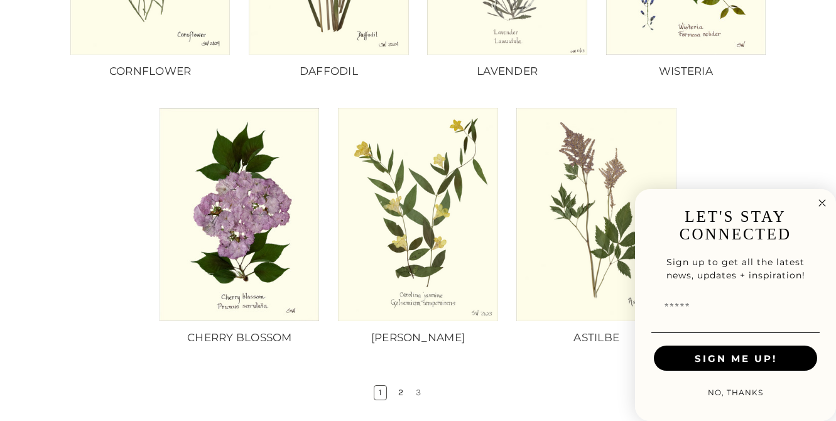 Image resolution: width=836 pixels, height=421 pixels. What do you see at coordinates (418, 394) in the screenshot?
I see `nav: pagination` at bounding box center [418, 394].